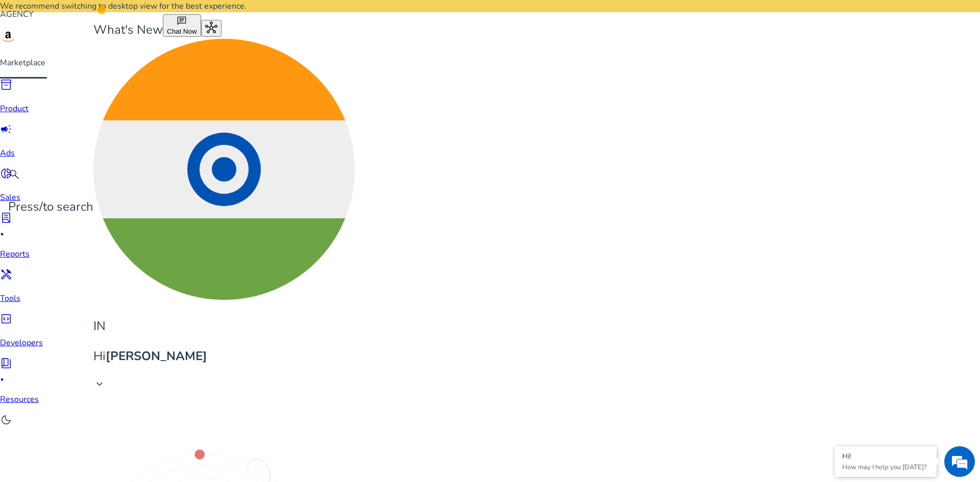 The height and width of the screenshot is (482, 980). What do you see at coordinates (182, 31) in the screenshot?
I see `span: Chat Now` at bounding box center [182, 31].